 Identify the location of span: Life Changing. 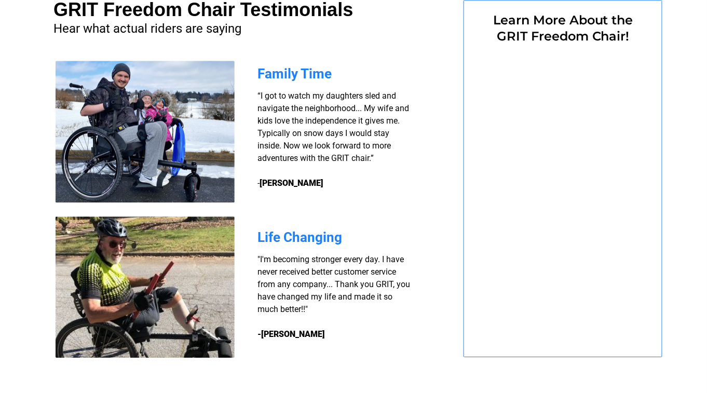
(300, 237).